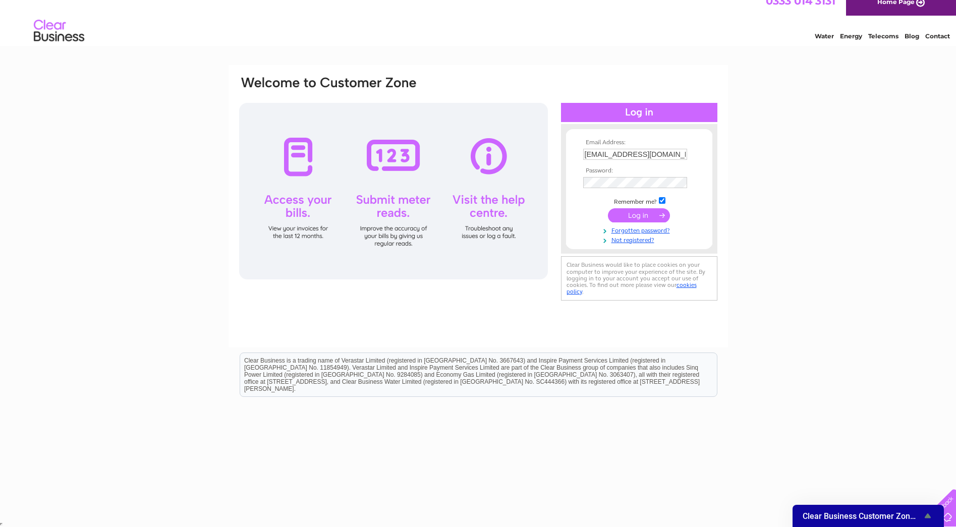  I want to click on a: cookies policy, so click(632, 288).